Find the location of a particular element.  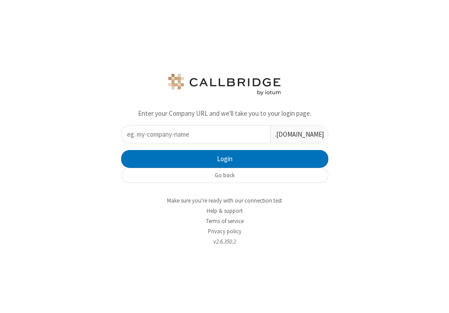

p: Enter your Company URL and we'll take you to your login page. is located at coordinates (224, 114).